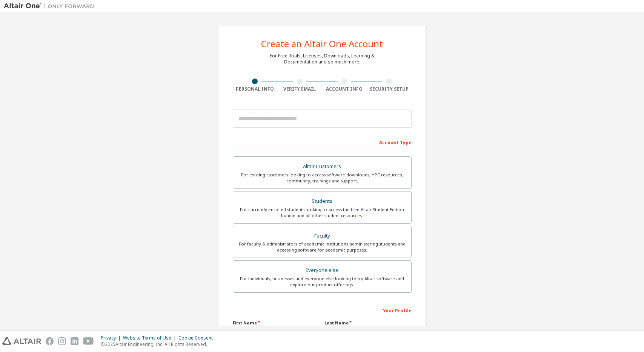 The width and height of the screenshot is (644, 352). I want to click on div: Security Setup, so click(389, 89).